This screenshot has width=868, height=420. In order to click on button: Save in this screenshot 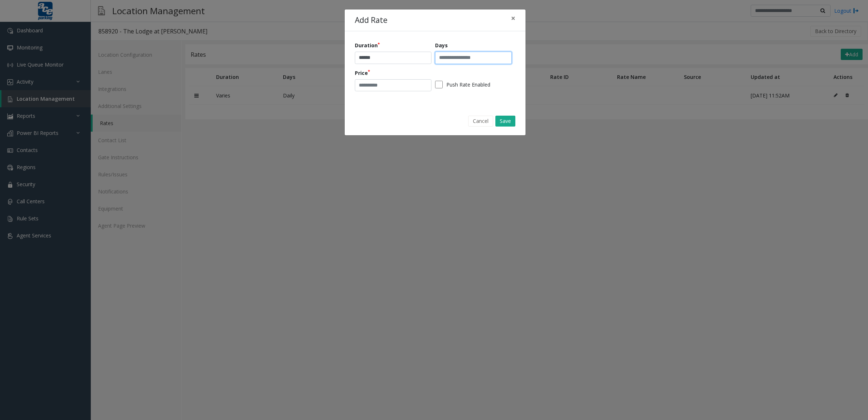, I will do `click(505, 121)`.